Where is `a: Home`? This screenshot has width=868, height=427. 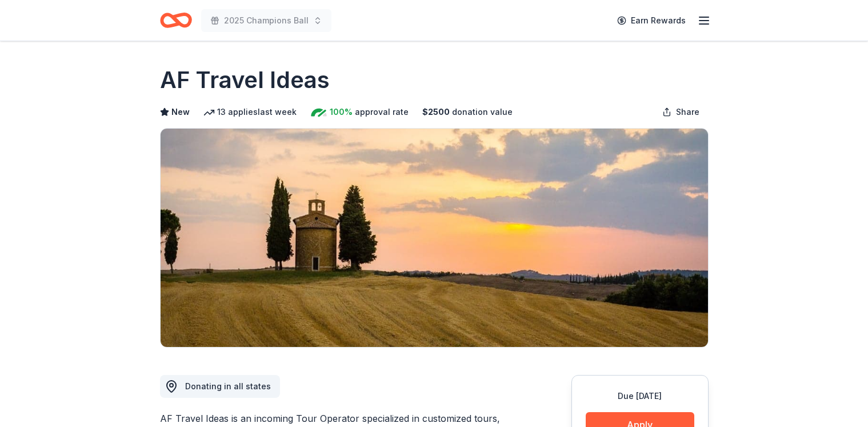 a: Home is located at coordinates (176, 20).